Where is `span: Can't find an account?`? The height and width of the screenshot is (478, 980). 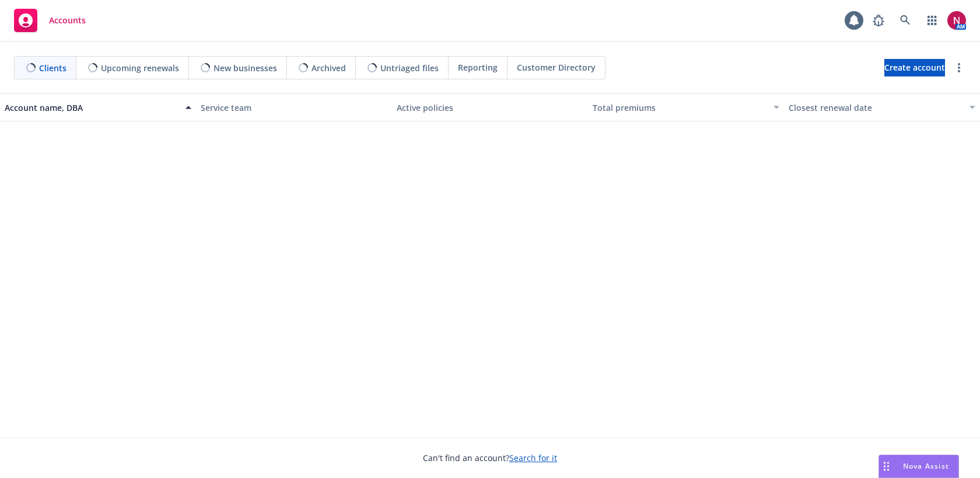
span: Can't find an account? is located at coordinates (490, 457).